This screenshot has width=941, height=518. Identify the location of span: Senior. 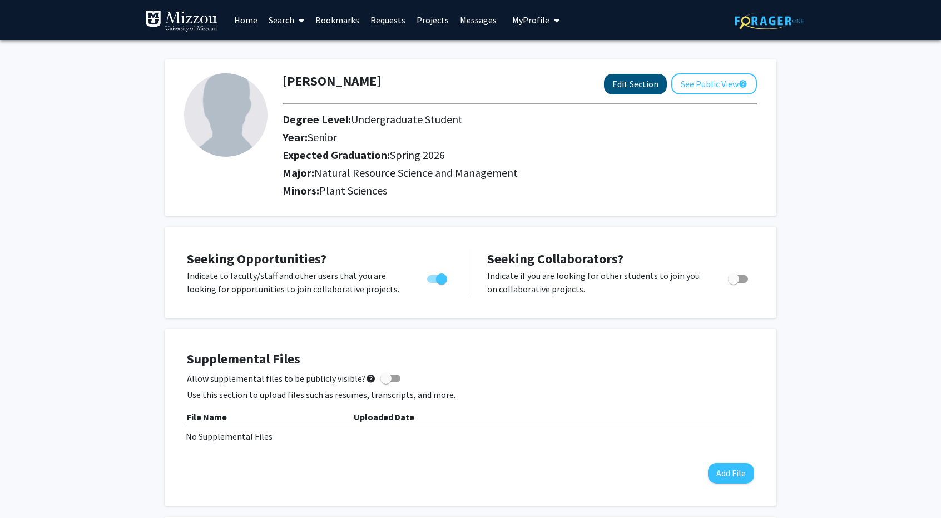
(322, 137).